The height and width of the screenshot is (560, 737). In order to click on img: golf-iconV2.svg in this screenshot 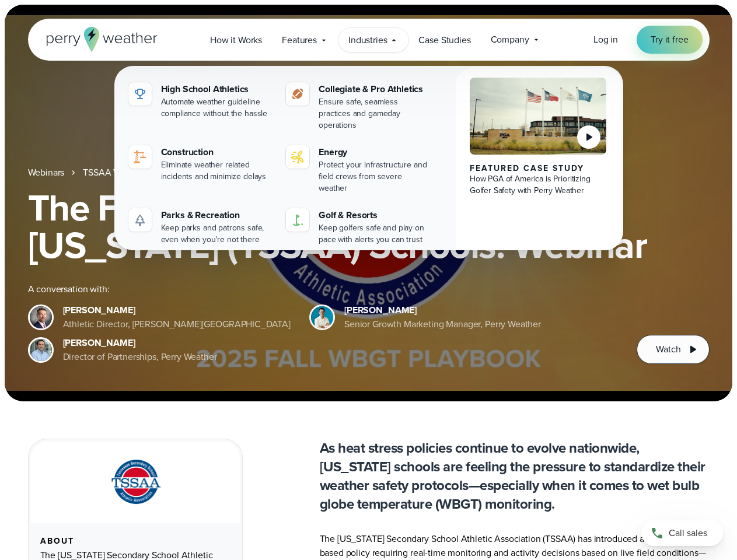, I will do `click(298, 220)`.